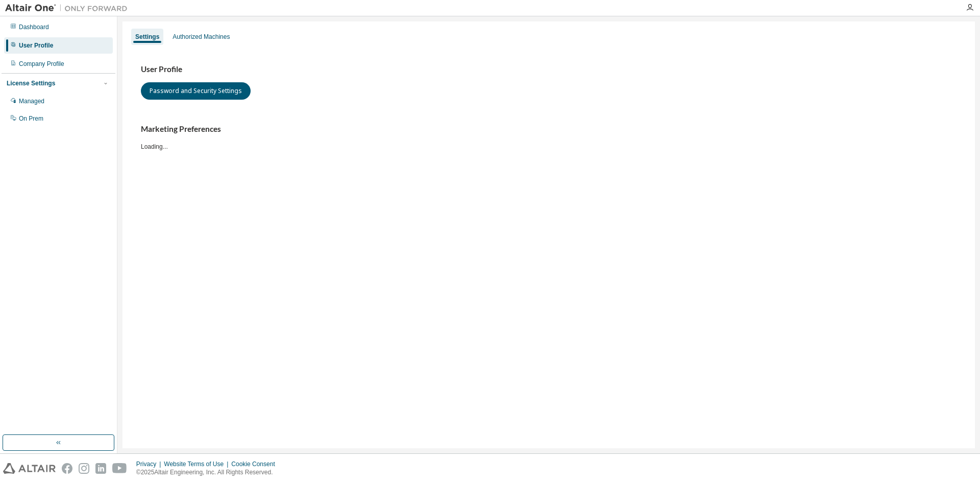 This screenshot has height=483, width=980. I want to click on img: linkedin.svg, so click(101, 468).